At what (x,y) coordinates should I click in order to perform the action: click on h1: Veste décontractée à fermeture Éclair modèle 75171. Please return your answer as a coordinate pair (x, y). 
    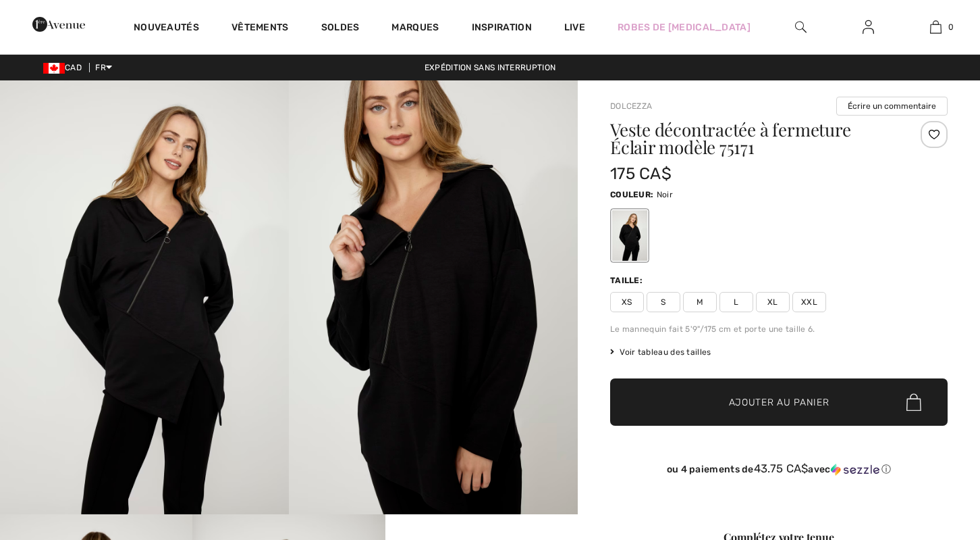
    Looking at the image, I should click on (750, 138).